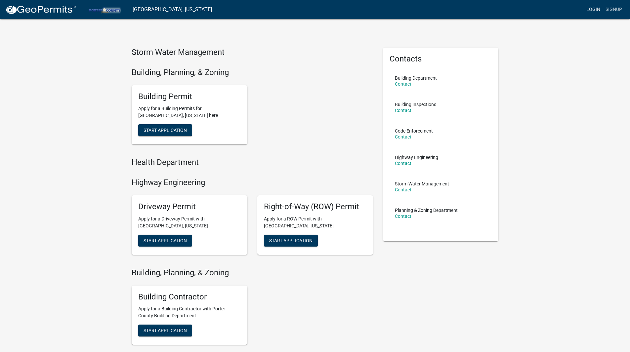 The width and height of the screenshot is (630, 352). Describe the element at coordinates (416, 78) in the screenshot. I see `p: Building Department` at that location.